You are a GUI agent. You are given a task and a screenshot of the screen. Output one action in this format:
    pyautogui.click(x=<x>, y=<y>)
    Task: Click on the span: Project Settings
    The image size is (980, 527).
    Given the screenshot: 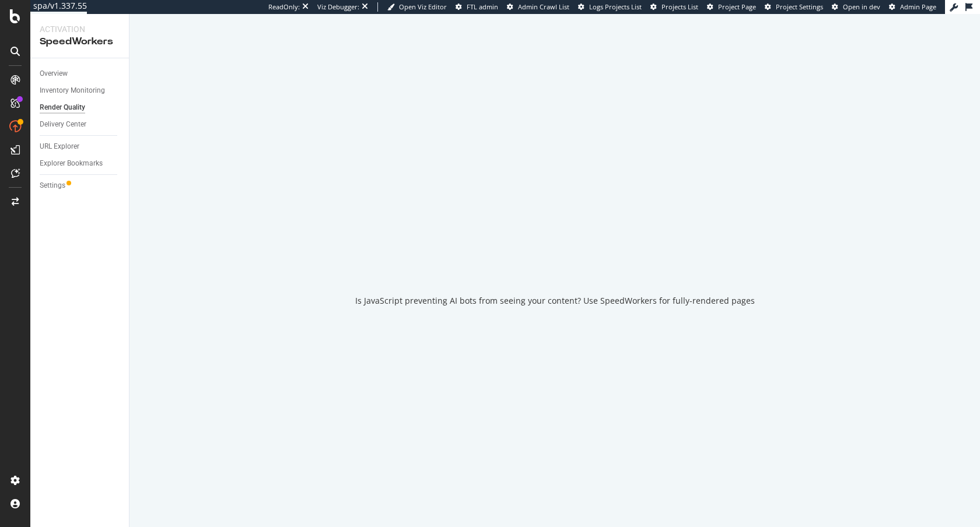 What is the action you would take?
    pyautogui.click(x=799, y=6)
    